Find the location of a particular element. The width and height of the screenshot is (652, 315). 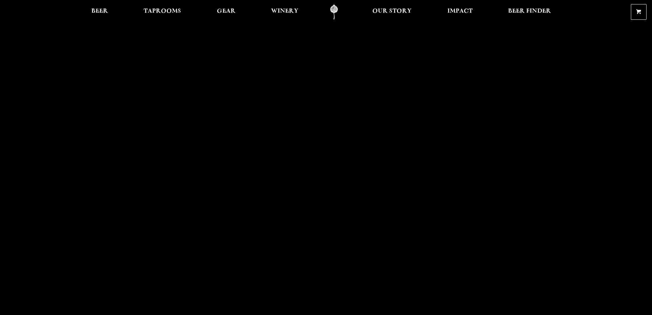

a: Odell Home is located at coordinates (334, 12).